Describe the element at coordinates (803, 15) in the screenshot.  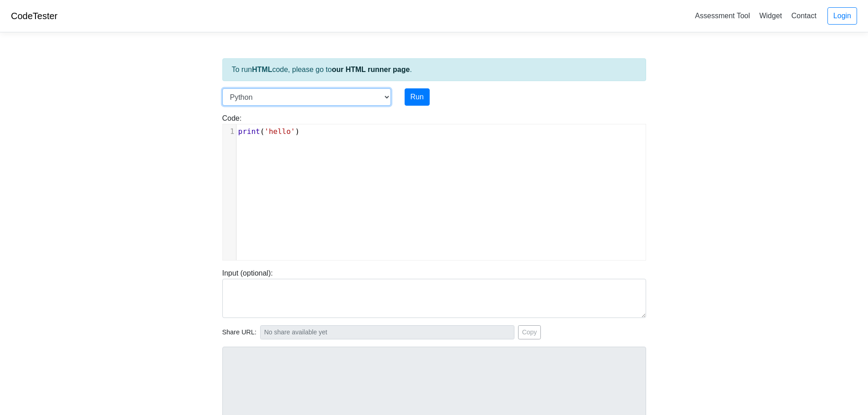
I see `a: Contact` at that location.